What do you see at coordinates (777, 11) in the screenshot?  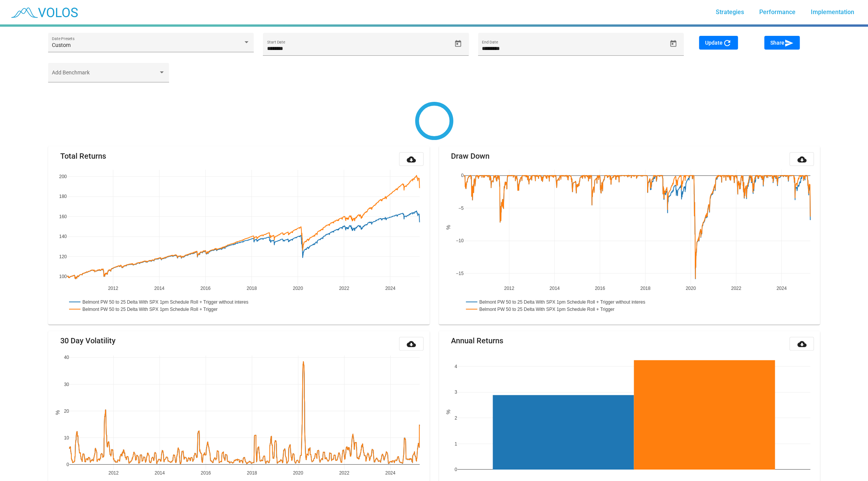 I see `span: Performance` at bounding box center [777, 11].